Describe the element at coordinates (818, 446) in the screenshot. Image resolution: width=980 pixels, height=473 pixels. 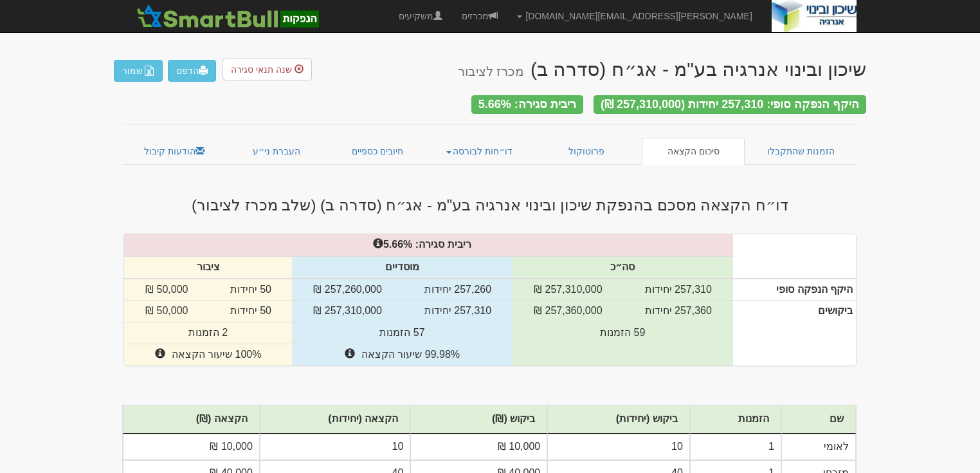
I see `td: לאומי` at that location.